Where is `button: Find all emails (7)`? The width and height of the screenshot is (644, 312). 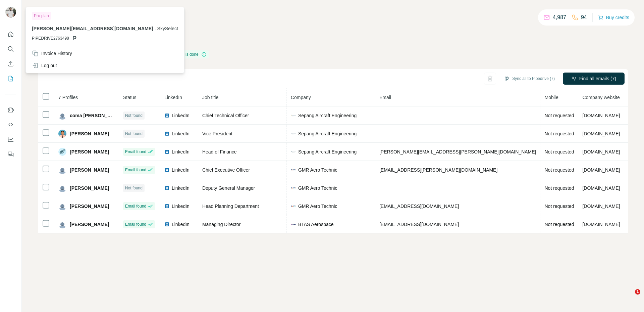
button: Find all emails (7) is located at coordinates (594, 78).